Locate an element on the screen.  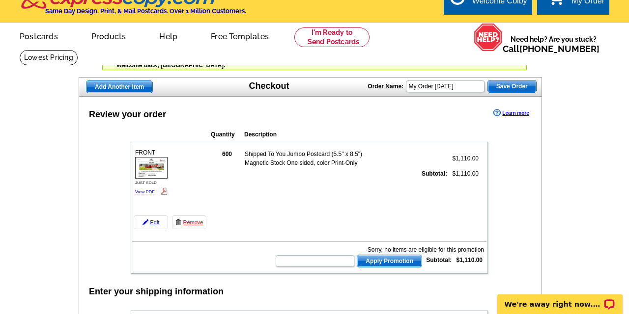
td: Shipped To You Jumbo Postcard (5.5" x 8.5") Magnetic Stock One sided, color Print-Only is located at coordinates (315, 159).